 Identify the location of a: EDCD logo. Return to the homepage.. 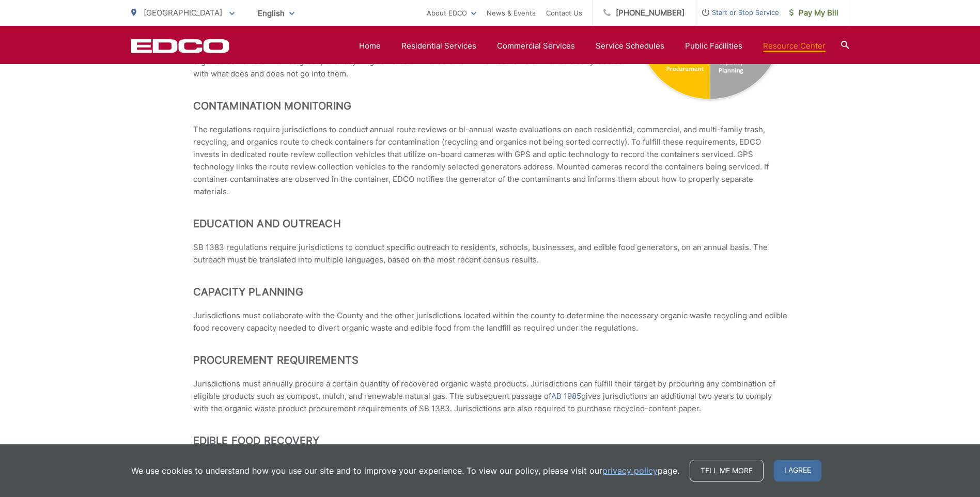
(180, 46).